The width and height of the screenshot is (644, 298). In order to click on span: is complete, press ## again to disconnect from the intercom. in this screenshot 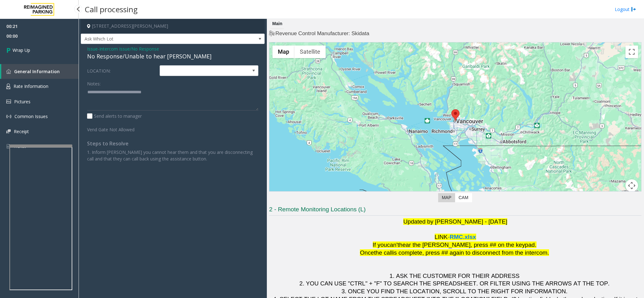, I will do `click(471, 252)`.